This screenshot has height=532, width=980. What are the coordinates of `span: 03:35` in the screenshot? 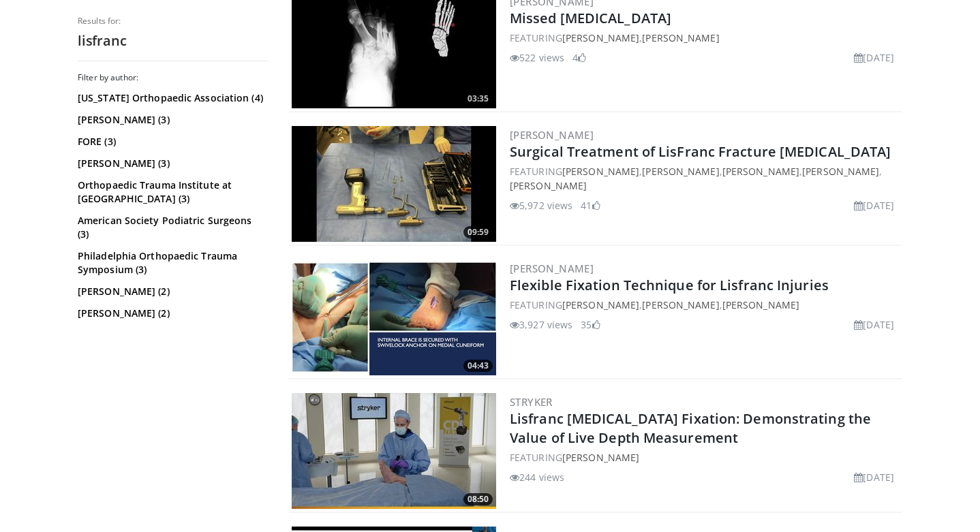 It's located at (477, 99).